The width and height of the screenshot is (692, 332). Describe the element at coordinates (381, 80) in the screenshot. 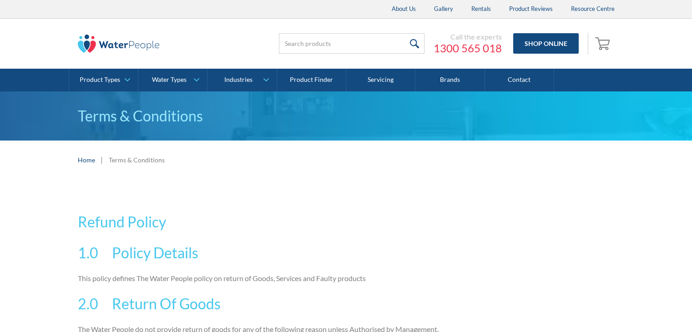

I see `a: Servicing` at that location.